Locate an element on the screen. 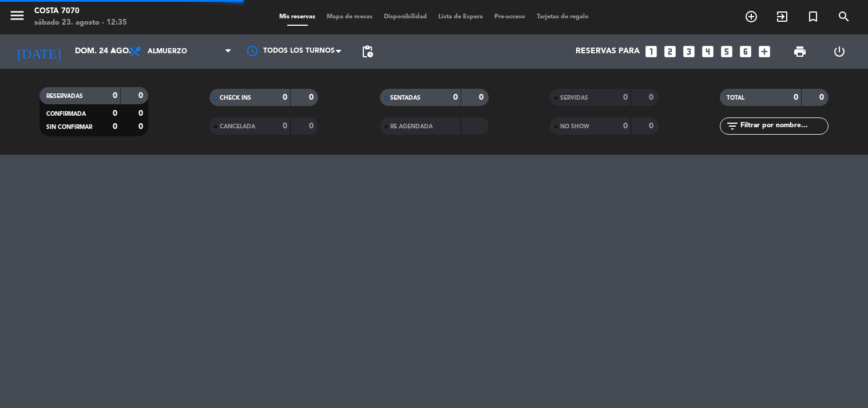 The height and width of the screenshot is (408, 868). div: LOG OUT is located at coordinates (839, 52).